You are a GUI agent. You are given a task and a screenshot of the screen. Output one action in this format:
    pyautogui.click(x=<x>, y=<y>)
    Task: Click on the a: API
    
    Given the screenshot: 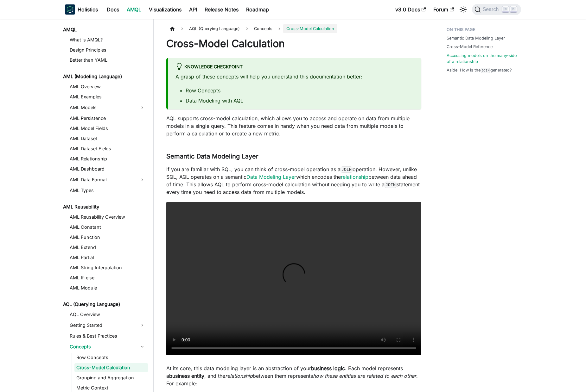 What is the action you would take?
    pyautogui.click(x=193, y=9)
    